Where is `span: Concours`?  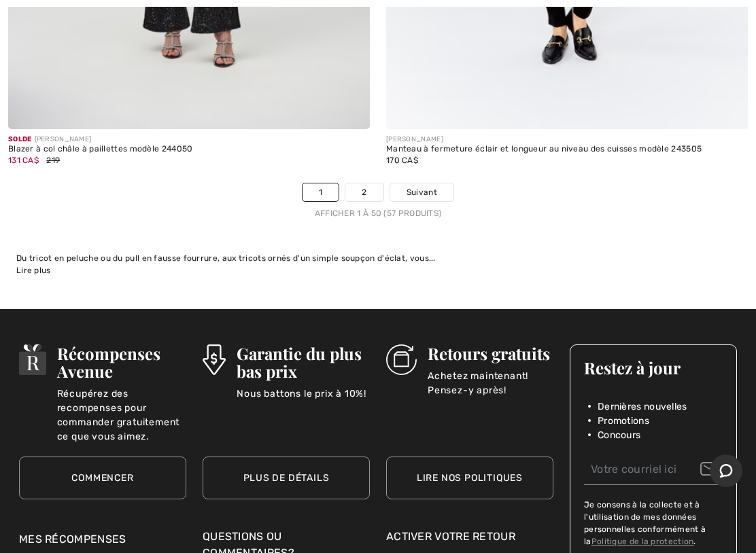 span: Concours is located at coordinates (619, 435).